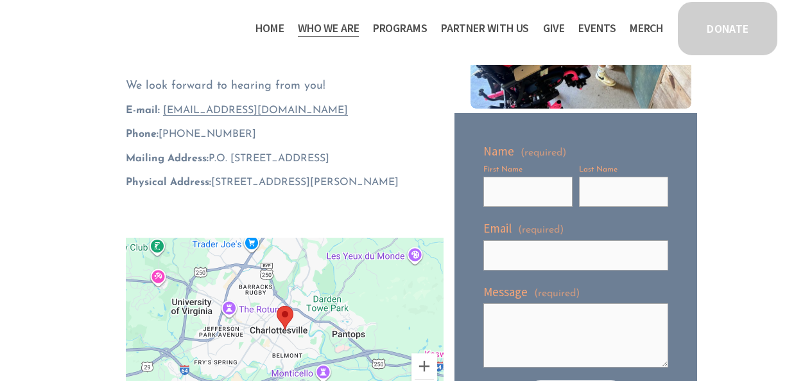 The height and width of the screenshot is (381, 812). Describe the element at coordinates (168, 182) in the screenshot. I see `strong: Physical Address:` at that location.